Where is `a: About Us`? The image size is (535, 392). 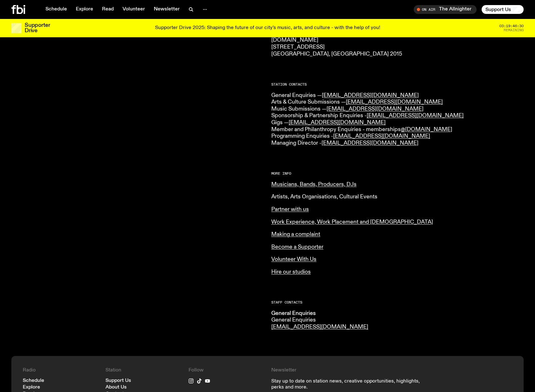 a: About Us is located at coordinates (116, 387).